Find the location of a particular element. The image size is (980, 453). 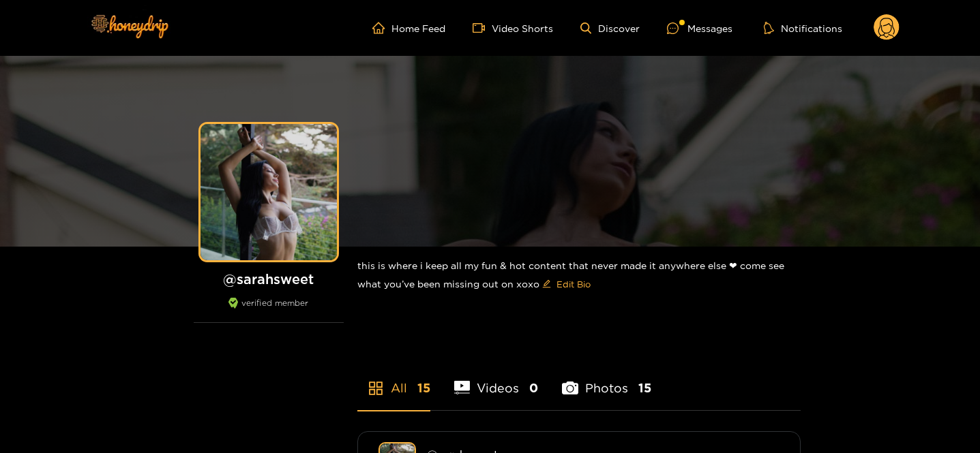

span: 0 is located at coordinates (534, 387).